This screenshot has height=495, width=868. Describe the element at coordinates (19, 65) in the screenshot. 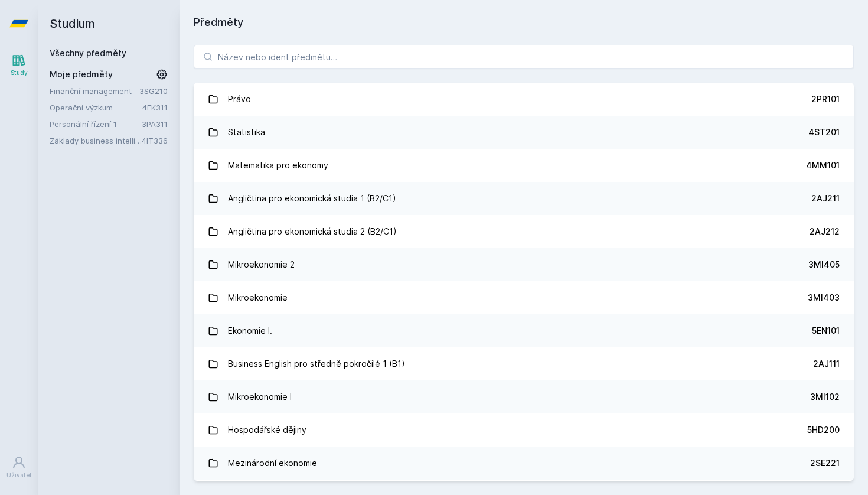

I see `a: Study` at that location.